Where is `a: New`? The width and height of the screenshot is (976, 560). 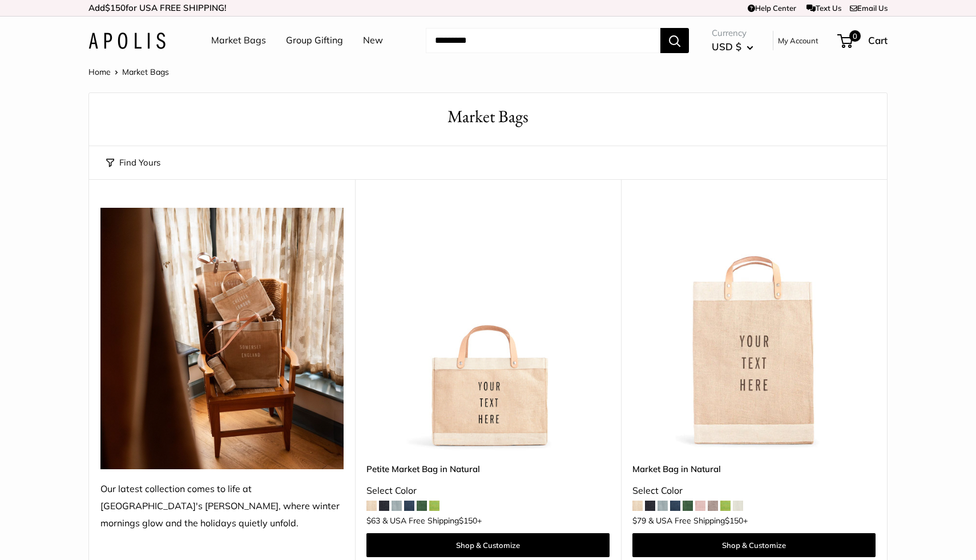 a: New is located at coordinates (372, 41).